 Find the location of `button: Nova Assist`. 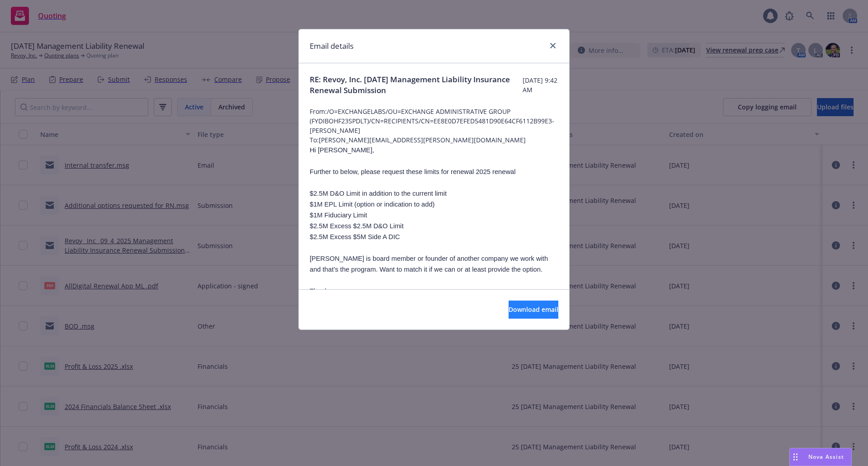

button: Nova Assist is located at coordinates (820, 457).